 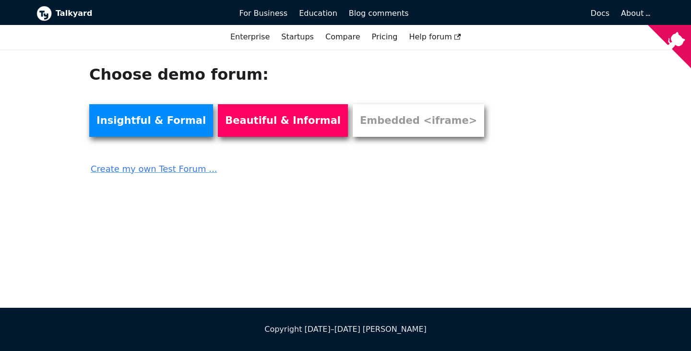 I want to click on span: Docs, so click(x=600, y=13).